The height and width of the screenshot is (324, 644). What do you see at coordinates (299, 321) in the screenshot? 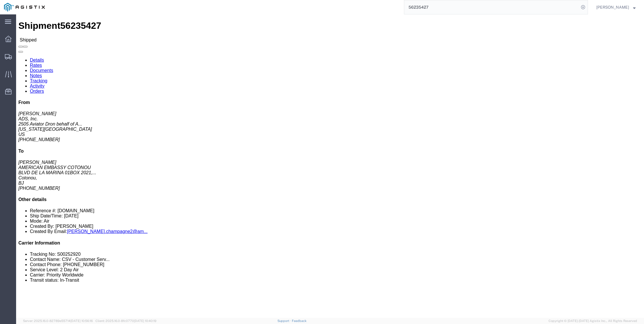
I see `a: Feedback` at bounding box center [299, 321].